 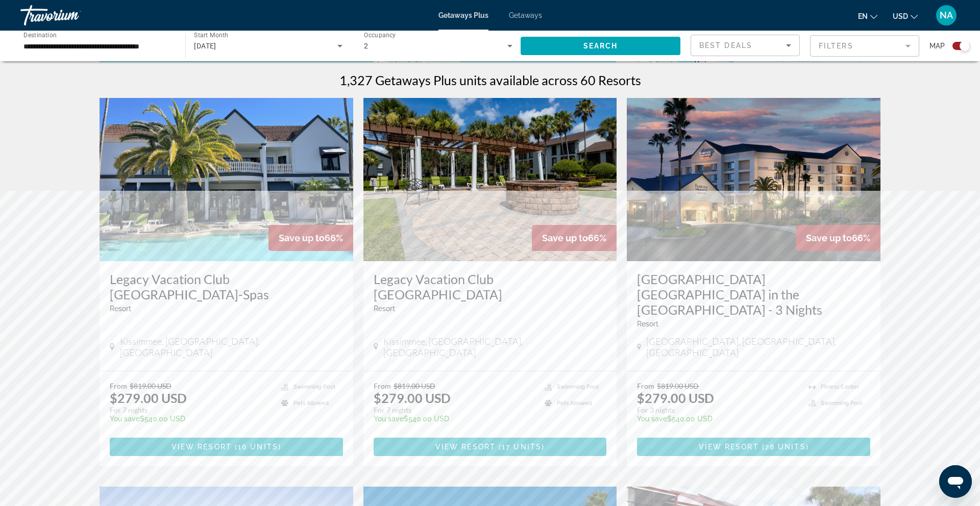 What do you see at coordinates (40, 35) in the screenshot?
I see `span: Destination` at bounding box center [40, 35].